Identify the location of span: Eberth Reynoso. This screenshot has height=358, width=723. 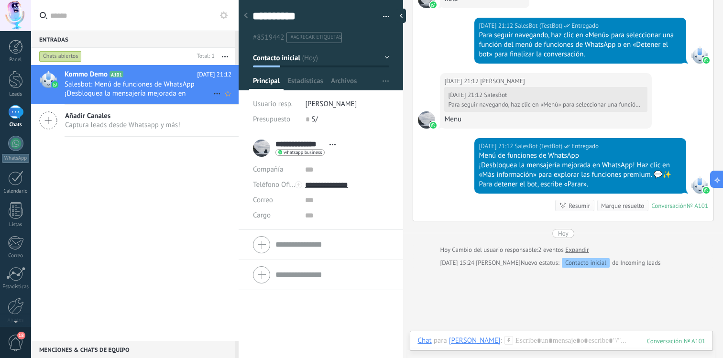
(497, 262).